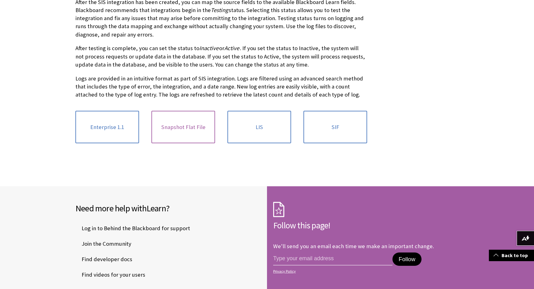 The image size is (534, 289). What do you see at coordinates (107, 127) in the screenshot?
I see `a: Enterprise 1.1` at bounding box center [107, 127].